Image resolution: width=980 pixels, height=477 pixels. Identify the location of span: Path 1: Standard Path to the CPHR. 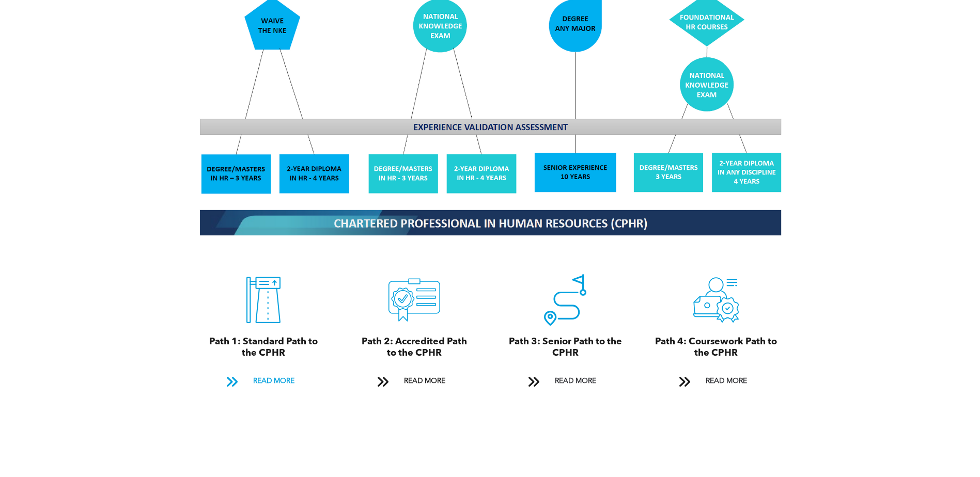
(264, 348).